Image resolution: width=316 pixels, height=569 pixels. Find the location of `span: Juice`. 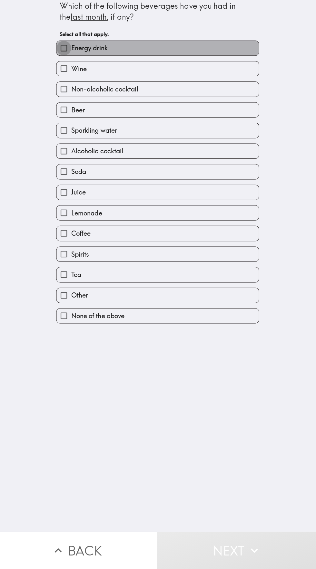

span: Juice is located at coordinates (80, 196).